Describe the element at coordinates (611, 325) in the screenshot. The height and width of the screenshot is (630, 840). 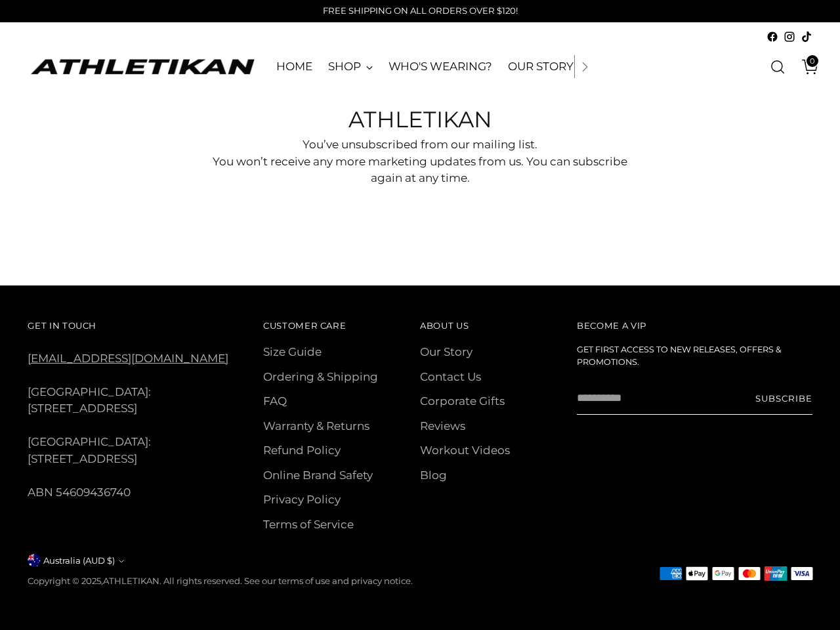
I see `span: Become a VIP` at that location.